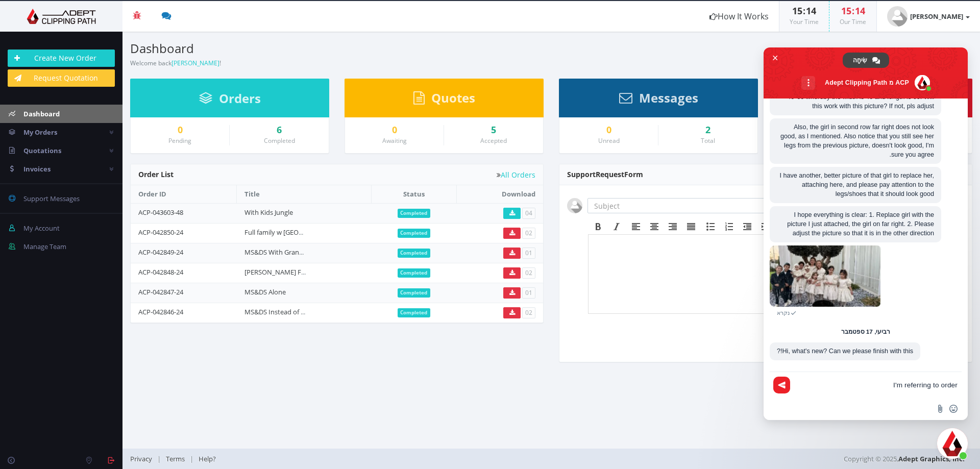  What do you see at coordinates (268, 213) in the screenshot?
I see `a: With Kids Jungle` at bounding box center [268, 213].